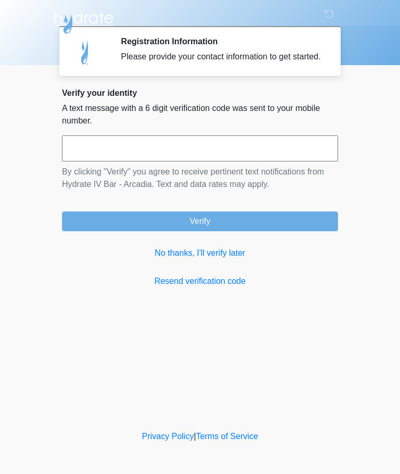 This screenshot has height=474, width=400. Describe the element at coordinates (200, 221) in the screenshot. I see `button: Verify` at that location.